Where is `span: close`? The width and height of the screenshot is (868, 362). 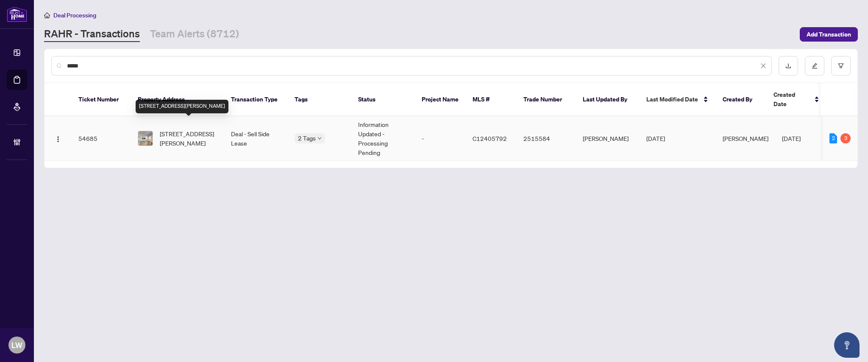
span: close is located at coordinates (763, 66).